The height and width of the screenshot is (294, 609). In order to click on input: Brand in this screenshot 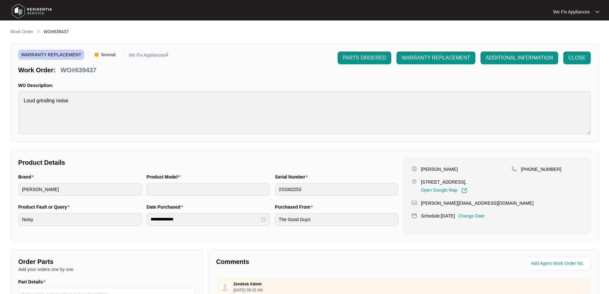, I will do `click(80, 189)`.